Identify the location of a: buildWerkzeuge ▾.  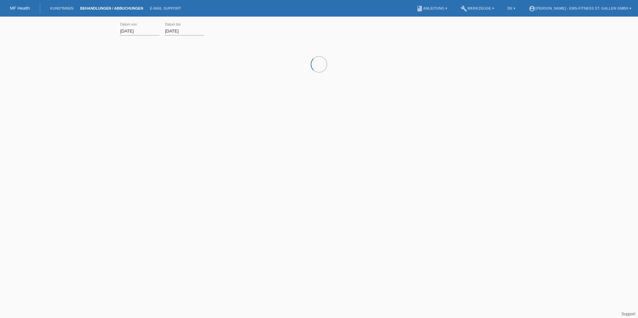
(477, 8).